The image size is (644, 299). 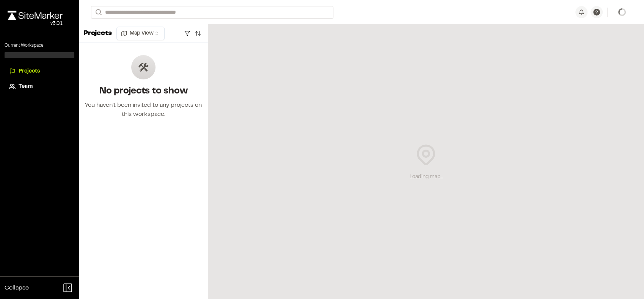 What do you see at coordinates (35, 23) in the screenshot?
I see `div: Oh geez...please don't...` at bounding box center [35, 23].